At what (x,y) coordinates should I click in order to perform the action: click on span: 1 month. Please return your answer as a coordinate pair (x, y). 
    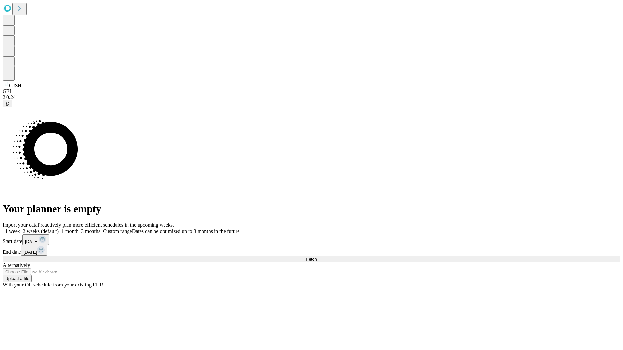
    Looking at the image, I should click on (70, 231).